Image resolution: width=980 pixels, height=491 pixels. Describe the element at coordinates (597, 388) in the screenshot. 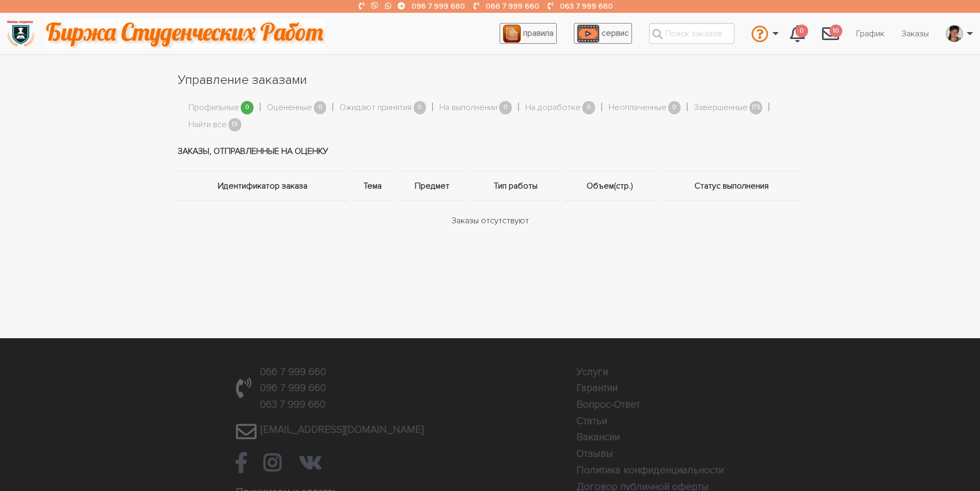

I see `a: Гарантии` at that location.